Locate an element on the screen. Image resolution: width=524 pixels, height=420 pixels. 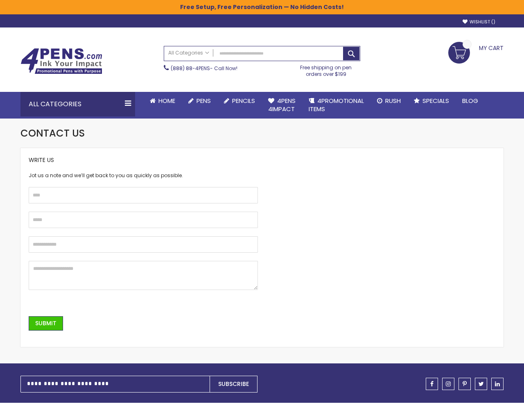
span: Pencils is located at coordinates (244, 100).